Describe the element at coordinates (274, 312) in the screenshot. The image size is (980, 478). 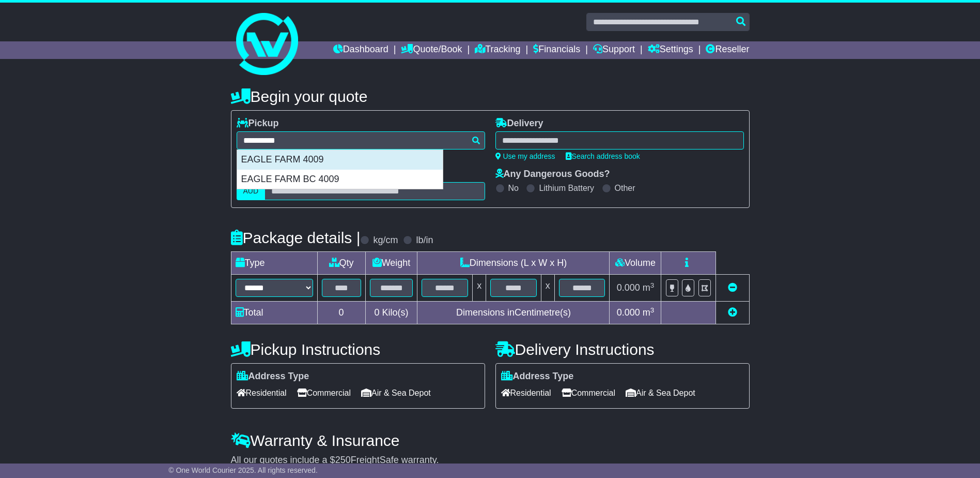
I see `td: Total` at that location.